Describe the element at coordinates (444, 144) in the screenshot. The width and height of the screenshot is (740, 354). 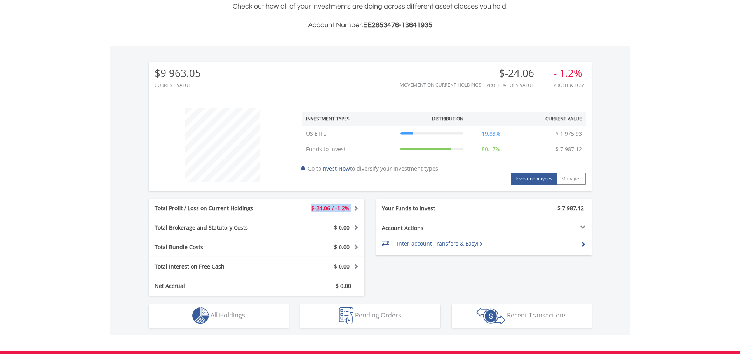
I see `div: Go to to diversify your investment types.` at that location.